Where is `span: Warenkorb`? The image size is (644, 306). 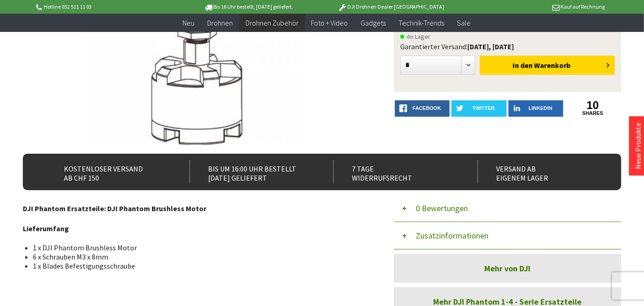
span: Warenkorb is located at coordinates (552, 65).